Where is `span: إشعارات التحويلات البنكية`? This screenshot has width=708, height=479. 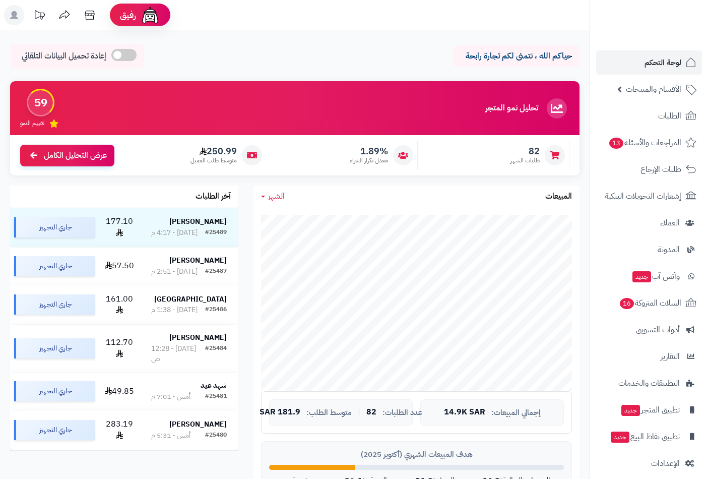
span: إشعارات التحويلات البنكية is located at coordinates (643, 196).